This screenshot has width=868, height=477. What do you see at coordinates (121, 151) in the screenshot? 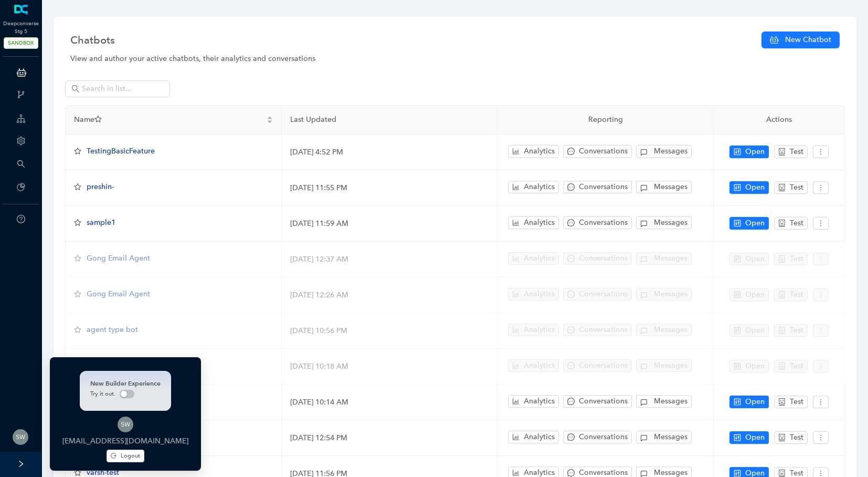
I see `span: TestingBasicFeature` at bounding box center [121, 151].